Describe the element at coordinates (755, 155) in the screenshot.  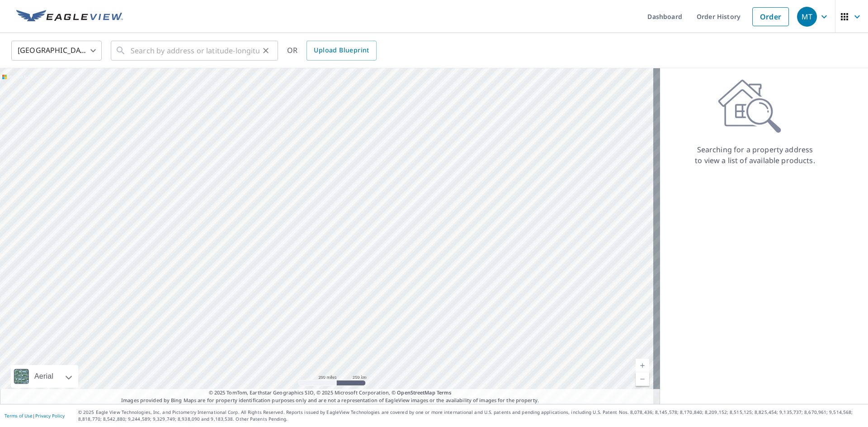
I see `p: Searching for a property address to view a list of available products.` at that location.